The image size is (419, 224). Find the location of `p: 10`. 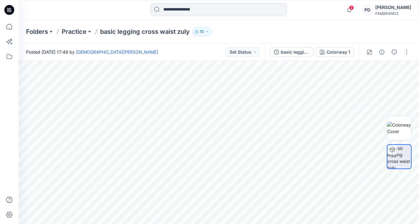

p: 10 is located at coordinates (202, 32).